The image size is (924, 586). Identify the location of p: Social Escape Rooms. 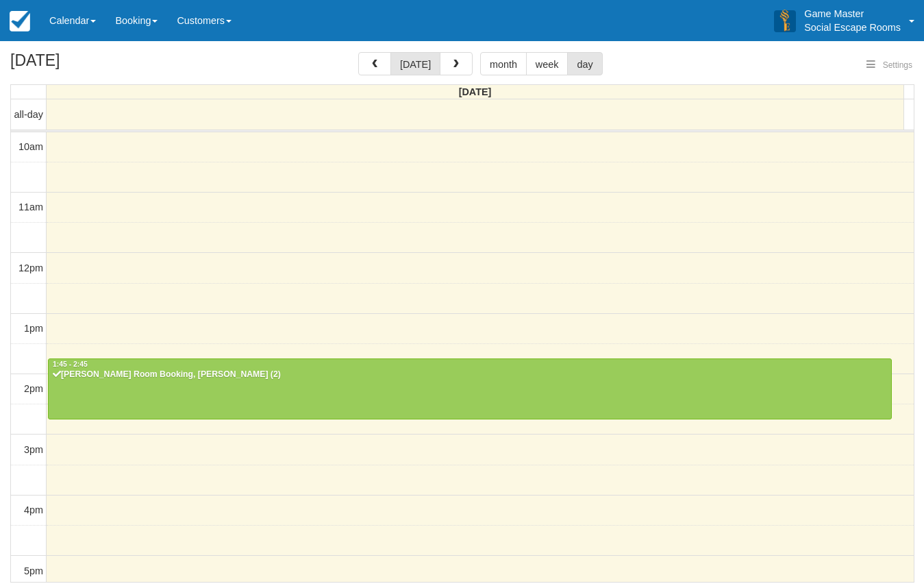
(852, 27).